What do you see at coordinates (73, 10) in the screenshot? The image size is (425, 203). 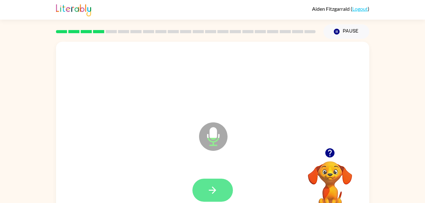 I see `img: Literably` at bounding box center [73, 10].